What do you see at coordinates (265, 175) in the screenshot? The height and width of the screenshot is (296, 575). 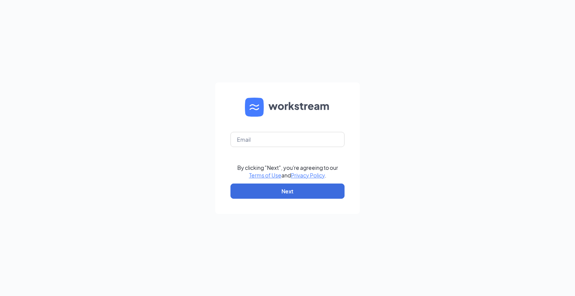 I see `a: Terms of Use` at bounding box center [265, 175].